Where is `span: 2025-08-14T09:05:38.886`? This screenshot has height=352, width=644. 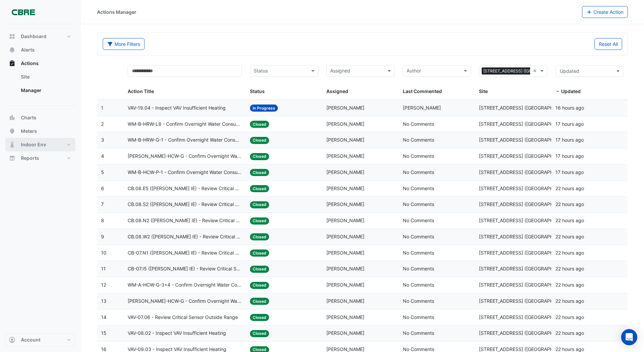 span: 2025-08-14T09:05:38.886 is located at coordinates (569, 301).